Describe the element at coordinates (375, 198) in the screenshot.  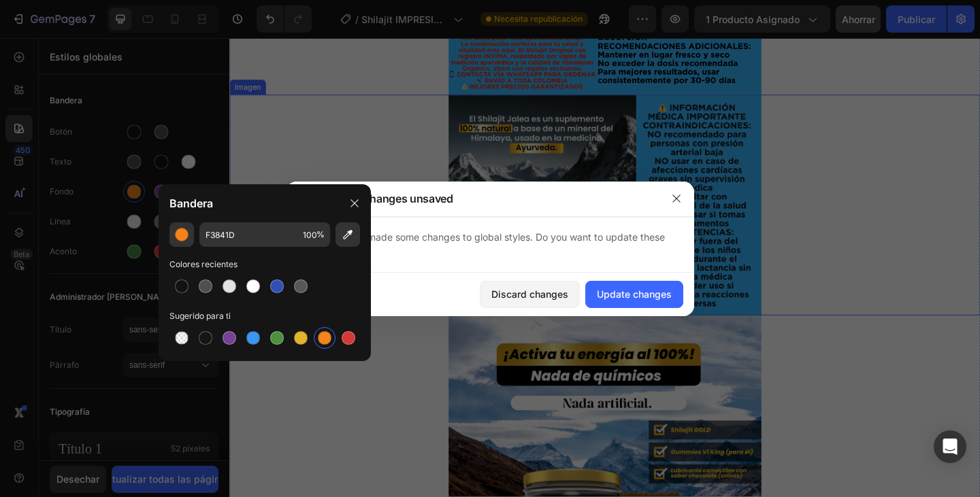
I see `div: Global styles changes unsaved` at that location.